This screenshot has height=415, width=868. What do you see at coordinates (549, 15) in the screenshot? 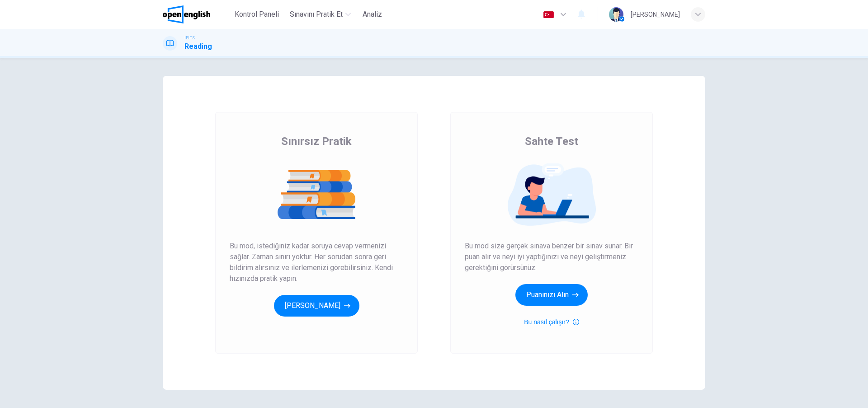
I see `img: tr` at bounding box center [549, 15].